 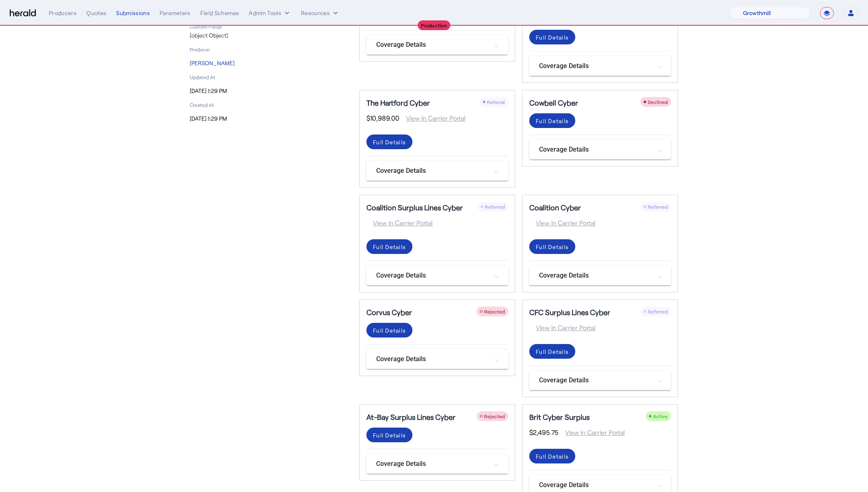 What do you see at coordinates (390, 312) in the screenshot?
I see `h5: Corvus Cyber` at bounding box center [390, 312].